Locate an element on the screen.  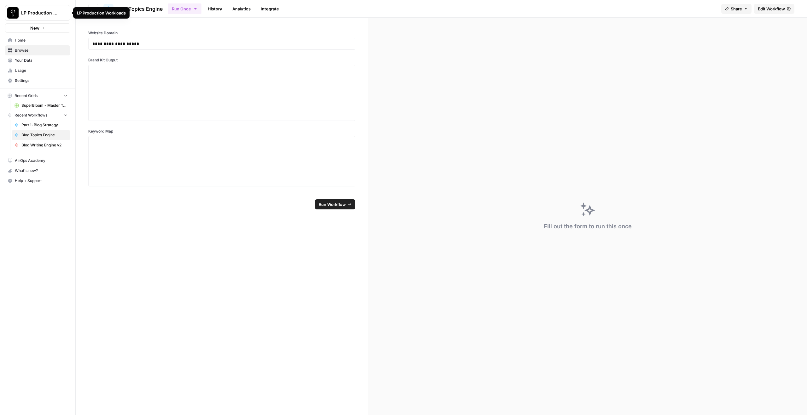
button: Recent Grids is located at coordinates (38, 96).